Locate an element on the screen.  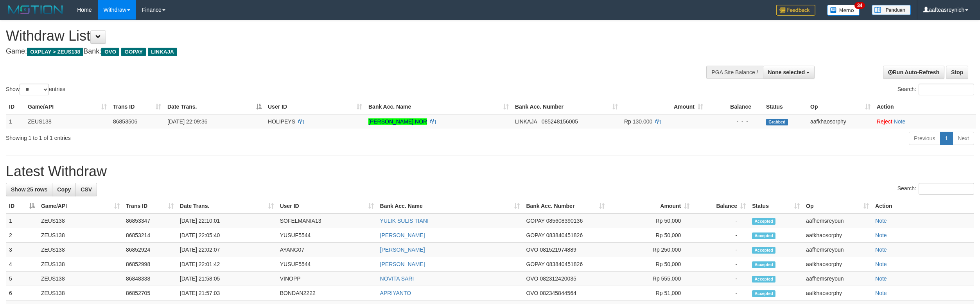
span: Grabbed is located at coordinates (777, 122).